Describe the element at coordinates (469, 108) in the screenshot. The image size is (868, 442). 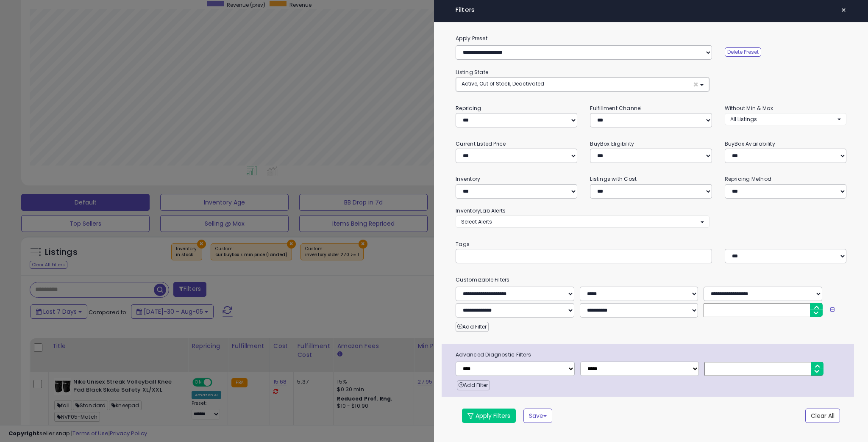
I see `small: Repricing` at that location.